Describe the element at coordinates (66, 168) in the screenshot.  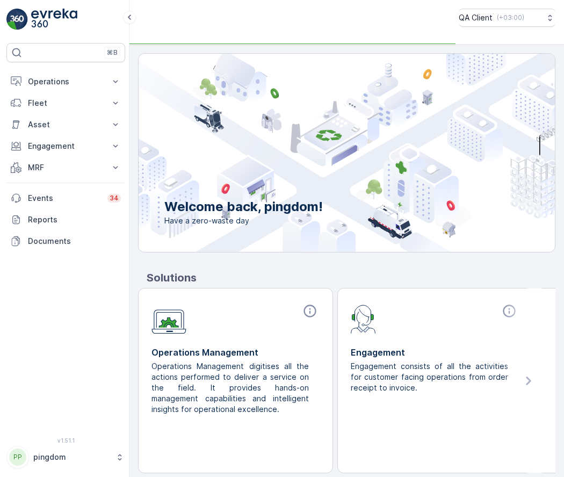
I see `p: MRF` at that location.